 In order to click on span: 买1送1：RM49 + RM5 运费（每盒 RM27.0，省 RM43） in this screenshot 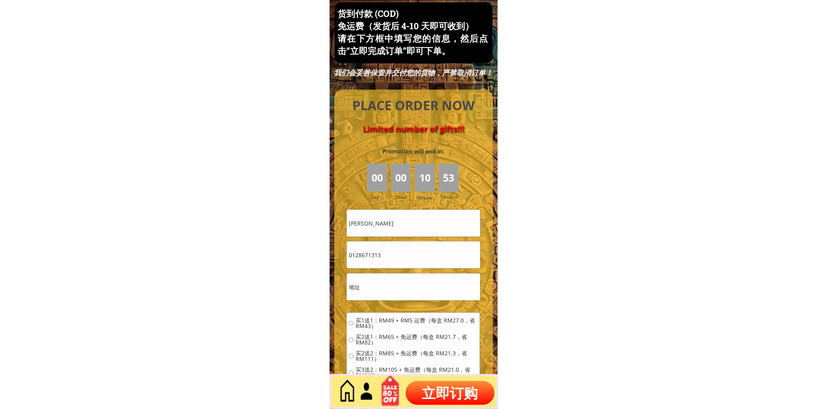, I will do `click(416, 323)`.